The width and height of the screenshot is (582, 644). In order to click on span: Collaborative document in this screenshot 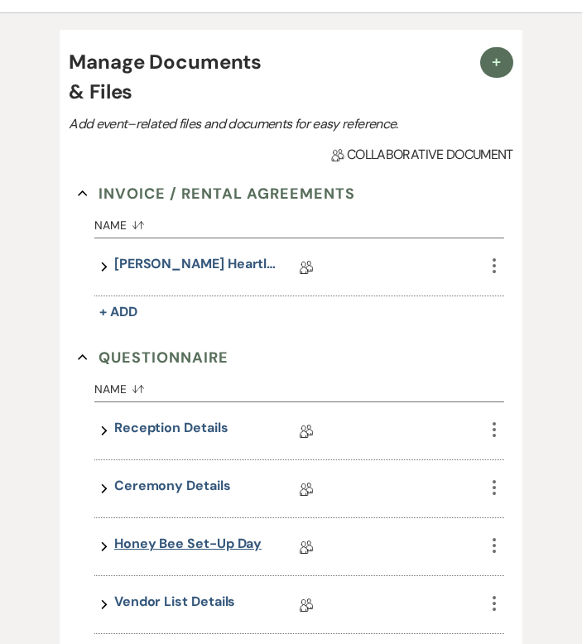, I will do `click(422, 155)`.